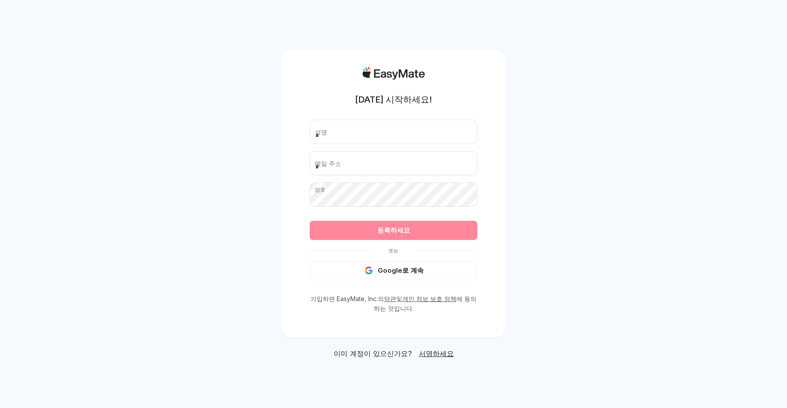 Image resolution: width=787 pixels, height=408 pixels. I want to click on button: Google로 계속, so click(393, 271).